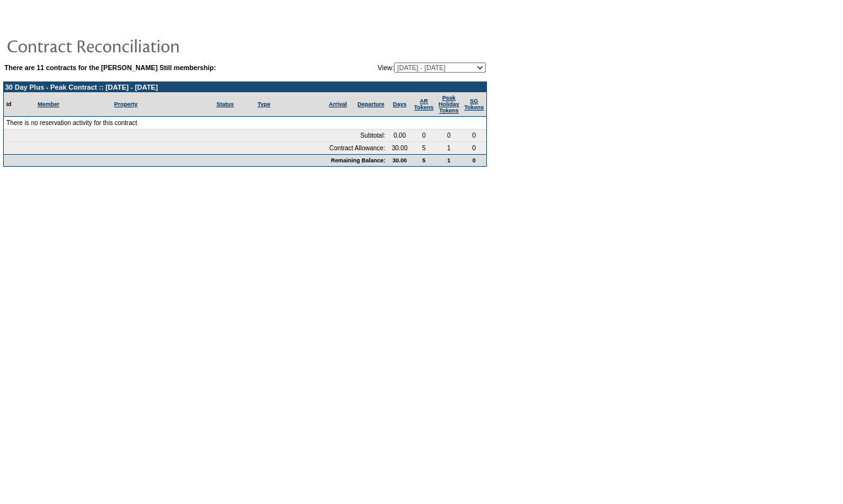 The height and width of the screenshot is (504, 843). What do you see at coordinates (48, 104) in the screenshot?
I see `a: Member` at bounding box center [48, 104].